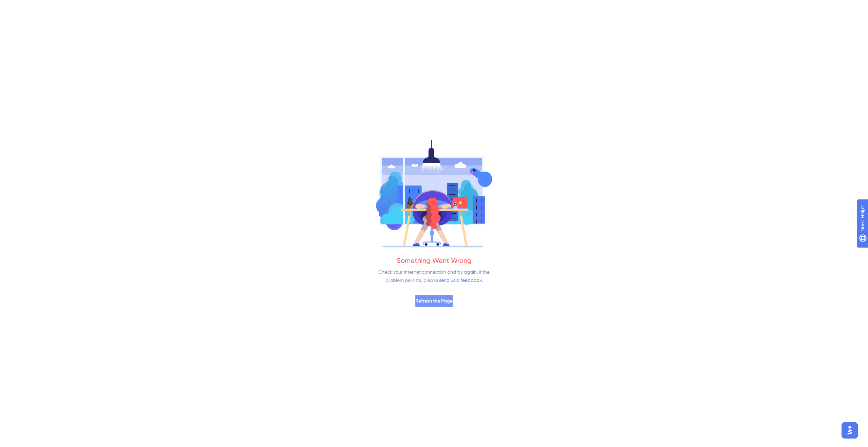 The image size is (868, 447). What do you see at coordinates (434, 301) in the screenshot?
I see `button: Refresh the Page` at bounding box center [434, 301].